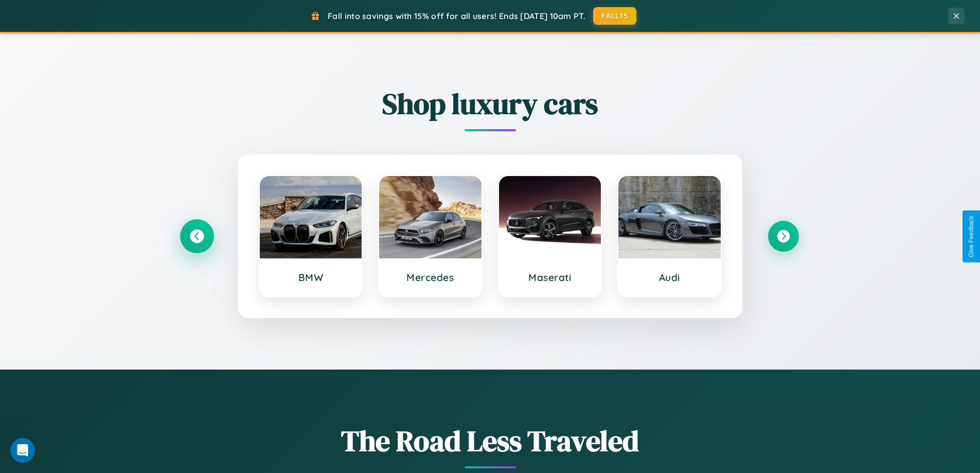  I want to click on h3: Maserati, so click(550, 278).